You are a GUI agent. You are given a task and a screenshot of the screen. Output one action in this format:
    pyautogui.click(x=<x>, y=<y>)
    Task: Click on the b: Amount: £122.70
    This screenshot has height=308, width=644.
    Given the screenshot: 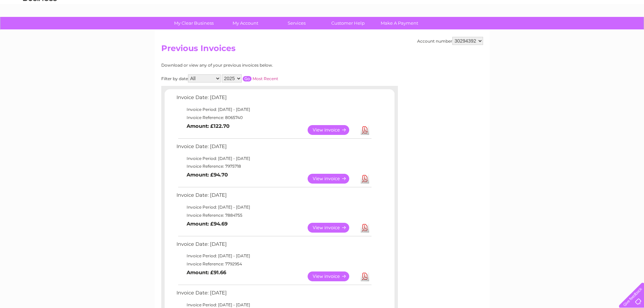 What is the action you would take?
    pyautogui.click(x=208, y=126)
    